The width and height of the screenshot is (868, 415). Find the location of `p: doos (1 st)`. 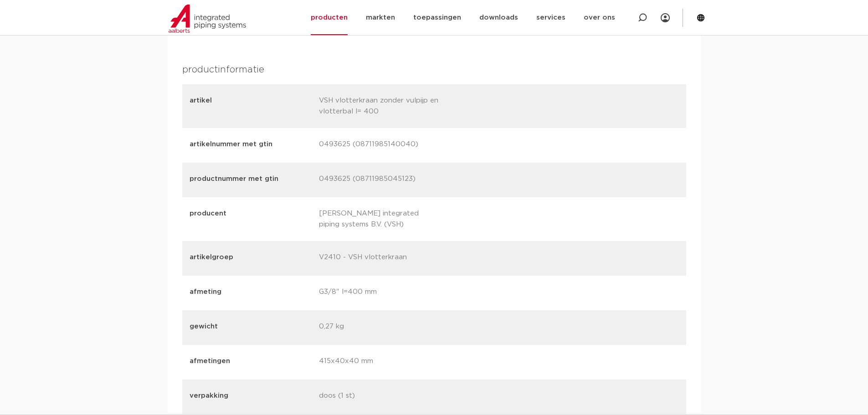

p: doos (1 st) is located at coordinates (380, 397).